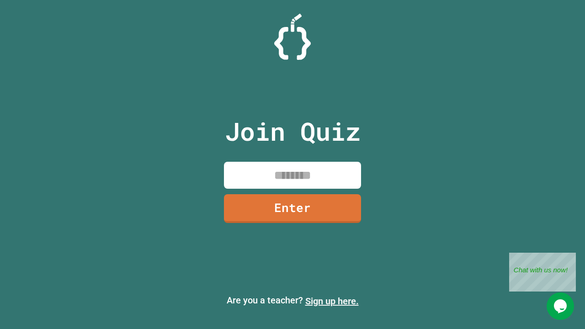 The width and height of the screenshot is (585, 329). I want to click on p: Join Quiz, so click(293, 131).